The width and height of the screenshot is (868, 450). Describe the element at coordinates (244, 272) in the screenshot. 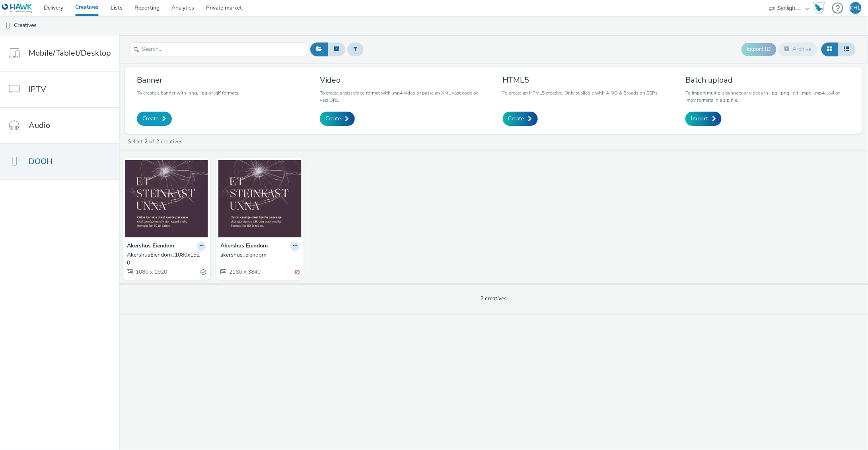

I see `span: 2160 x 3840` at that location.